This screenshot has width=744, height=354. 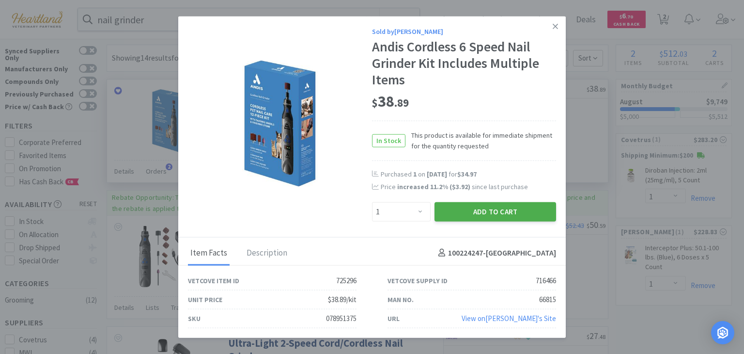 What do you see at coordinates (460, 186) in the screenshot?
I see `span: $3.92` at bounding box center [460, 186].